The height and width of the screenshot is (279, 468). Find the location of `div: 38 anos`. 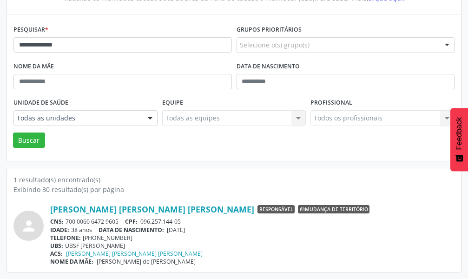

div: 38 anos is located at coordinates (252, 229).